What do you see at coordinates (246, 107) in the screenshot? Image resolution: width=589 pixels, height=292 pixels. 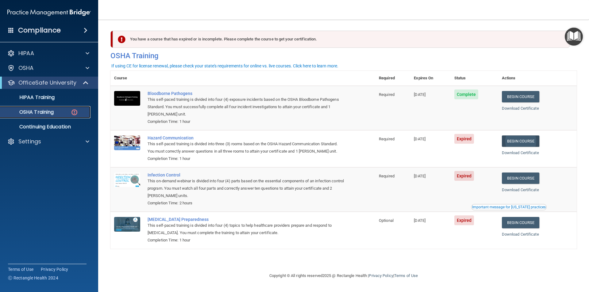 I see `div: This self-paced training is divided into four (4) exposure incidents based on the OSHA Bloodborne...` at bounding box center [246, 107].